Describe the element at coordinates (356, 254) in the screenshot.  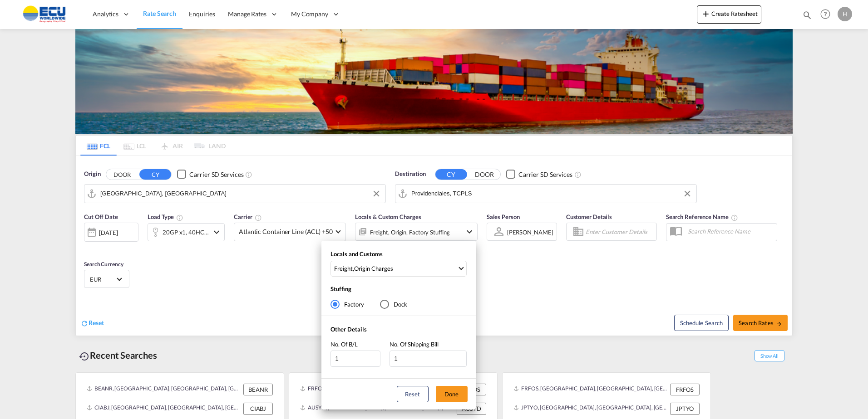
I see `span: Locals and Customs` at that location.